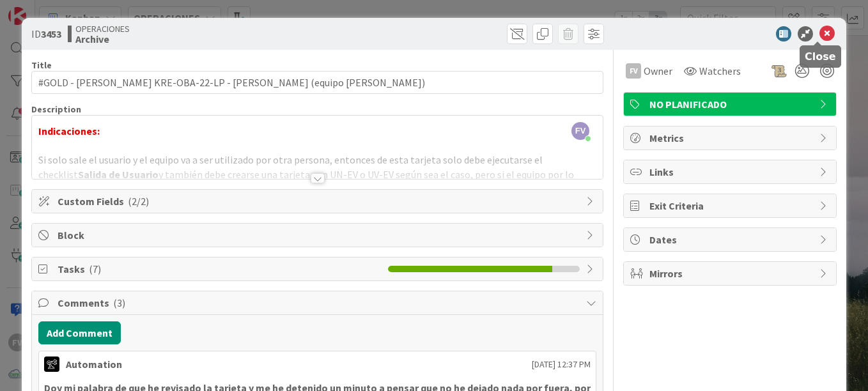 Image resolution: width=868 pixels, height=391 pixels. What do you see at coordinates (317, 83) in the screenshot?
I see `input: type card name here...` at bounding box center [317, 83].